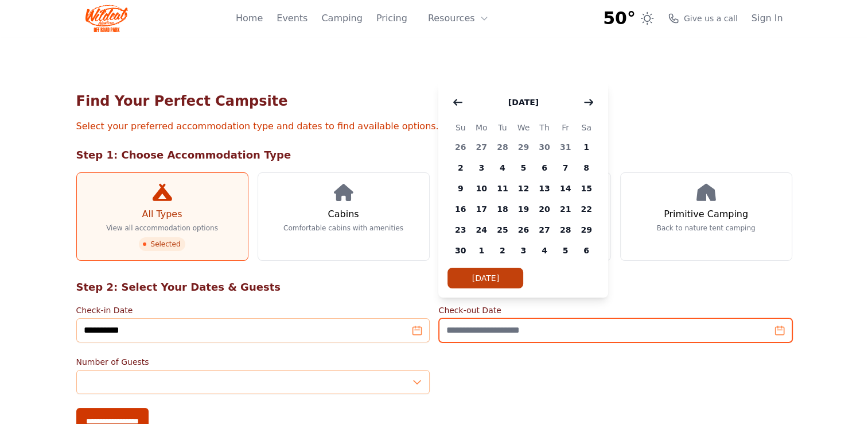 The height and width of the screenshot is (424, 868). What do you see at coordinates (706, 214) in the screenshot?
I see `h3: Primitive Camping` at bounding box center [706, 214].